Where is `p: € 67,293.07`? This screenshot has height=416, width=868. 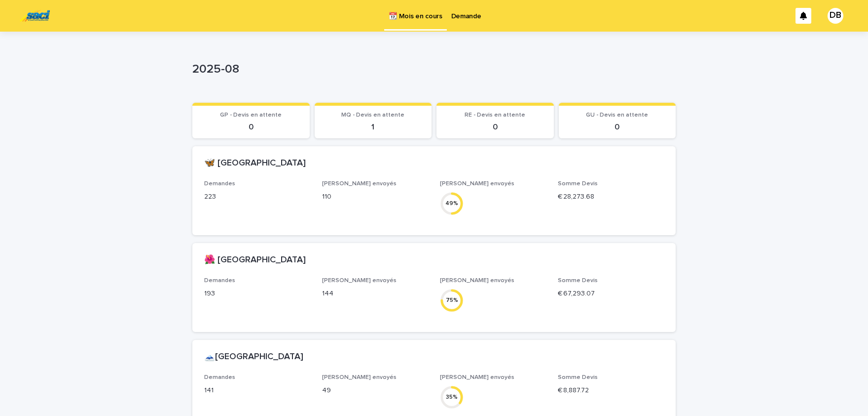
p: € 67,293.07 is located at coordinates (611, 293).